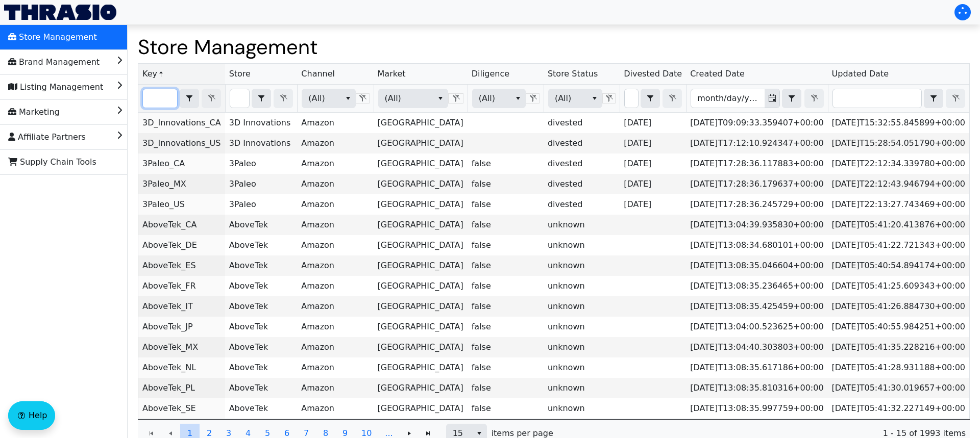 The height and width of the screenshot is (438, 980). What do you see at coordinates (181, 143) in the screenshot?
I see `a: 3D_Innovations_US` at bounding box center [181, 143].